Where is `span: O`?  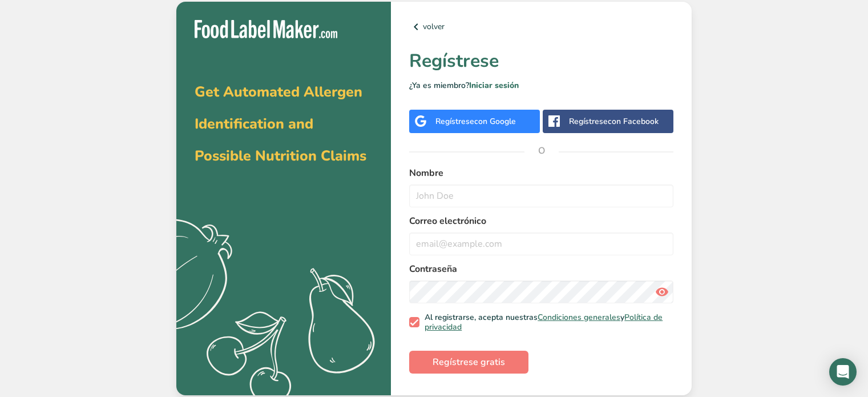 span: O is located at coordinates (542, 151).